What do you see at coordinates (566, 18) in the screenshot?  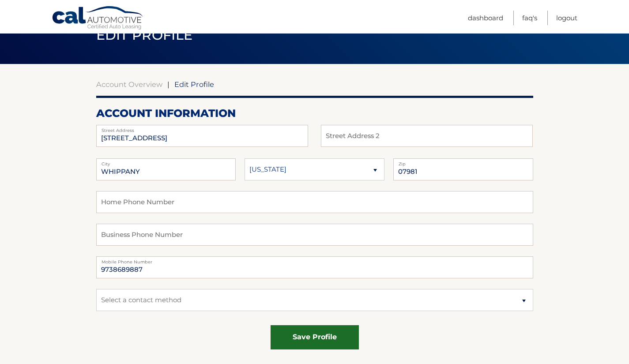 I see `a: Logout` at bounding box center [566, 18].